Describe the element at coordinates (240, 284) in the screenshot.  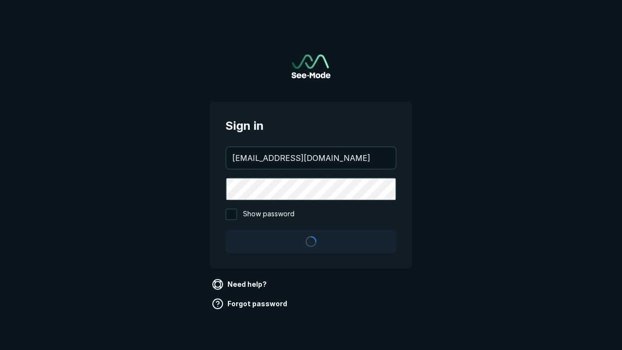
I see `a: Need help?` at that location.